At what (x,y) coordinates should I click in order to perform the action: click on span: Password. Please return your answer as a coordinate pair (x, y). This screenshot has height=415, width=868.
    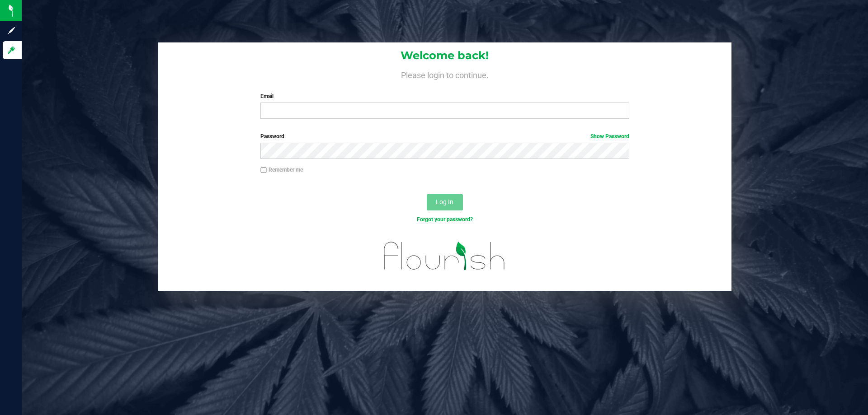
    Looking at the image, I should click on (272, 137).